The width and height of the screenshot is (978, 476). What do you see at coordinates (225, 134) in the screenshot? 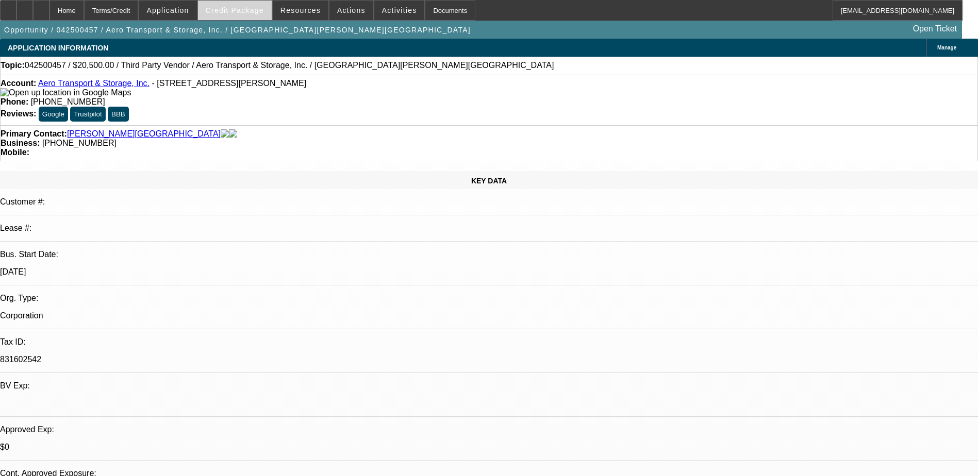
I see `img: facebook-icon.png` at bounding box center [225, 134].